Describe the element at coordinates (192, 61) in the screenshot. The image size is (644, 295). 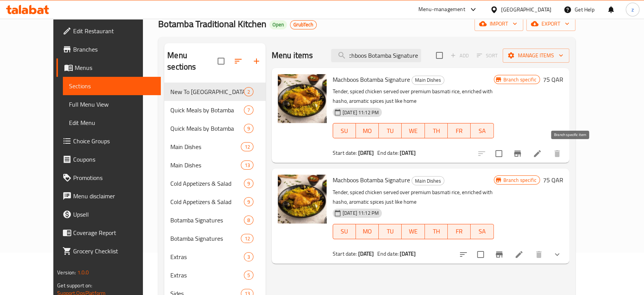
I see `h2: Menu sections` at that location.